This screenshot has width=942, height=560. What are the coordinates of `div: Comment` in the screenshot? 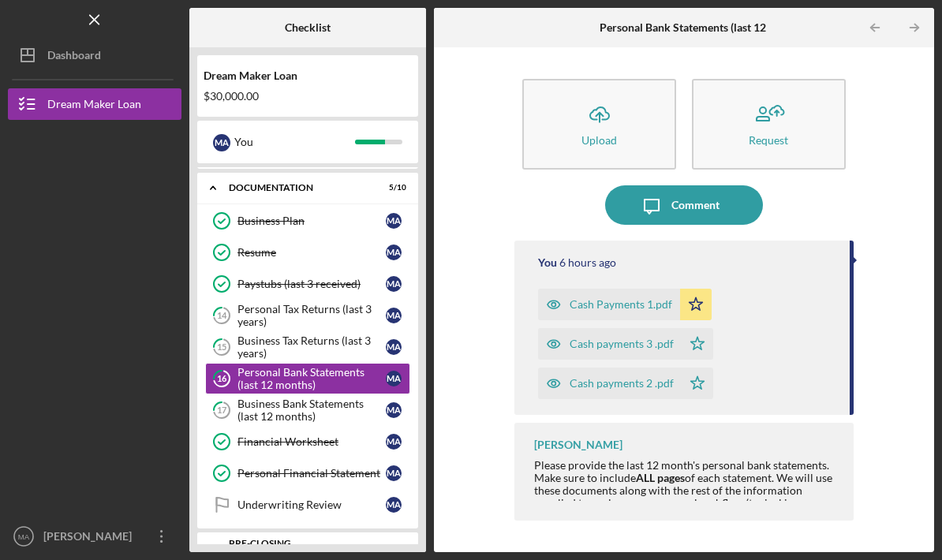 It's located at (695, 205).